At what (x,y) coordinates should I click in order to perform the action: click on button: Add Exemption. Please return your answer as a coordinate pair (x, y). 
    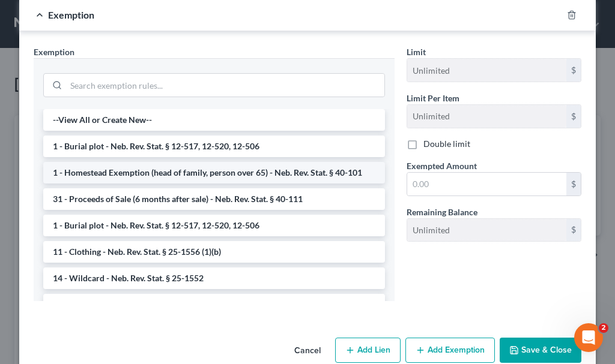
    Looking at the image, I should click on (450, 351).